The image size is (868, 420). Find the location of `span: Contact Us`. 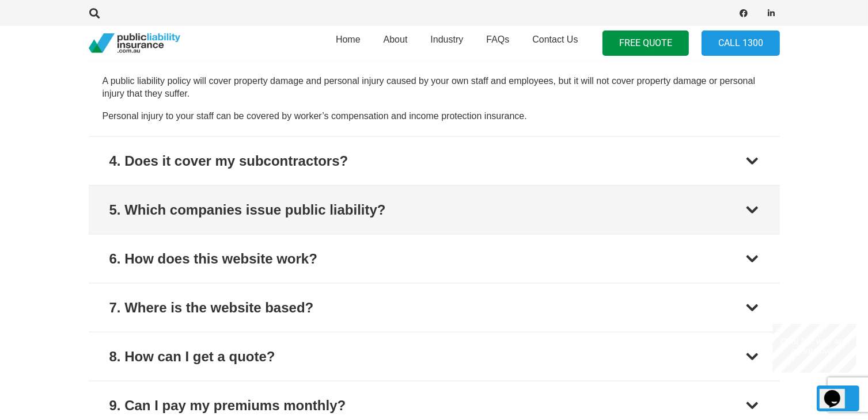

span: Contact Us is located at coordinates (554, 39).